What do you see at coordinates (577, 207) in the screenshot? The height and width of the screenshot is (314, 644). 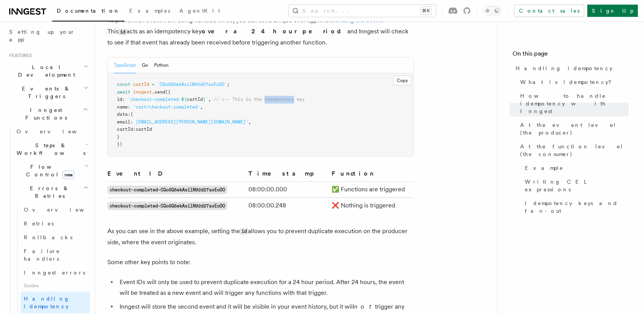 I see `span: Idempotency keys and fan-out` at bounding box center [577, 207].